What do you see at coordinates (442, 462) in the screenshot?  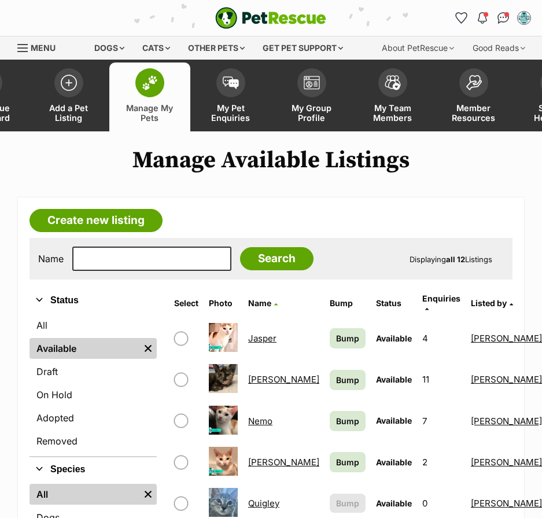 I see `td: 2` at bounding box center [442, 462].